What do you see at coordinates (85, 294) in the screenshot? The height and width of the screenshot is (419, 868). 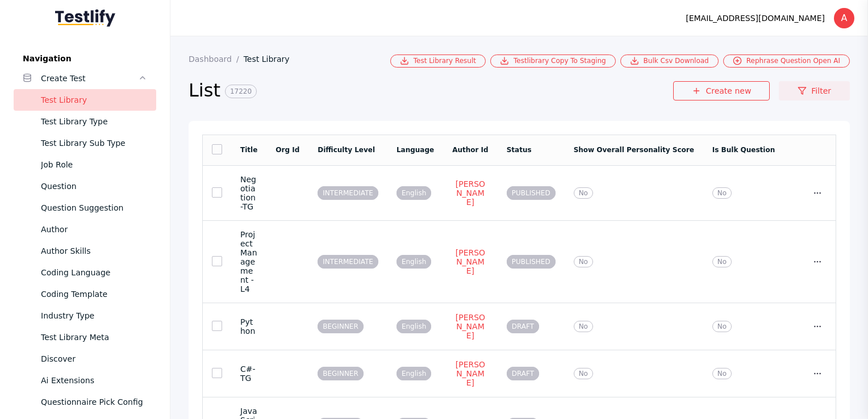 I see `a: Coding Template` at bounding box center [85, 294].